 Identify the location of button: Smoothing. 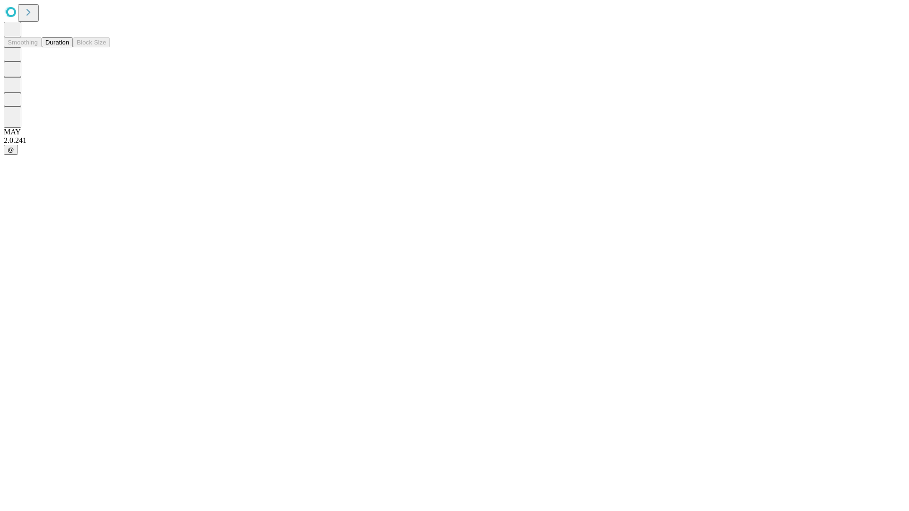
(23, 42).